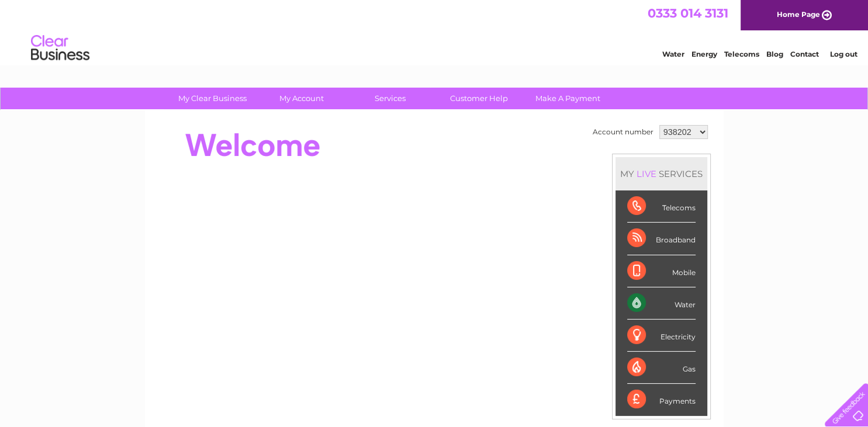 The image size is (868, 427). Describe the element at coordinates (673, 54) in the screenshot. I see `a: Water` at that location.